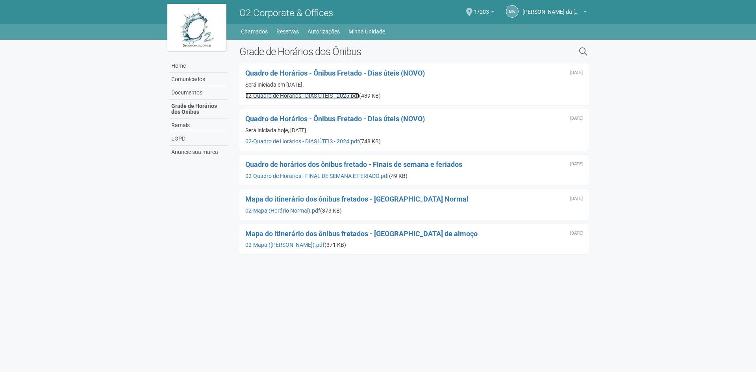  Describe the element at coordinates (199, 66) in the screenshot. I see `a: Home` at that location.